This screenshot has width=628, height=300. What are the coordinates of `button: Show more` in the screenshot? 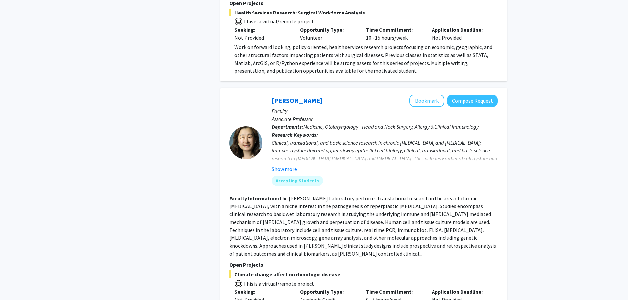 It's located at (284, 169).